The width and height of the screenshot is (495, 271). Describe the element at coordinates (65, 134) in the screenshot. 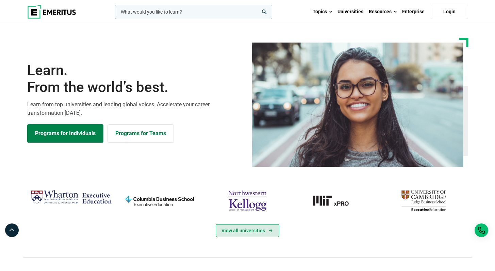

I see `a: Explore Programs` at that location.